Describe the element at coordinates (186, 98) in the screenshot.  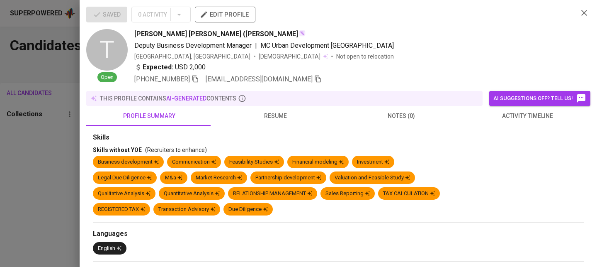
I see `span: AI-generated` at that location.